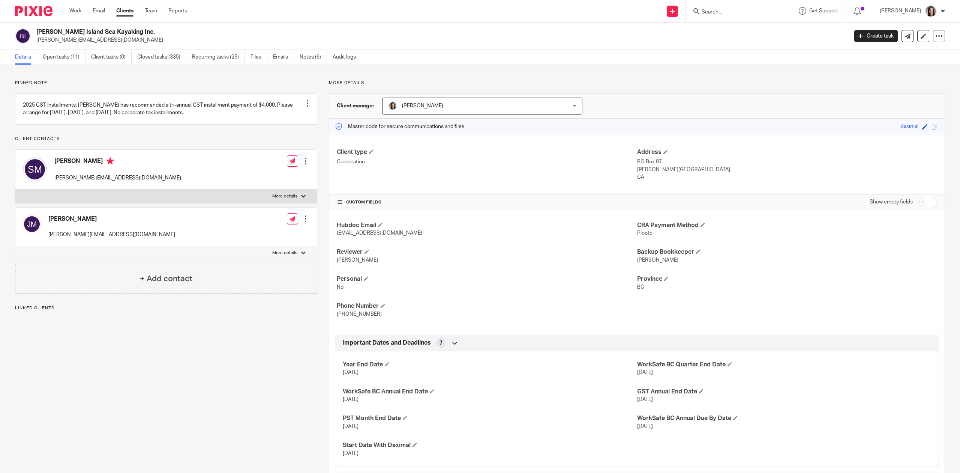 Image resolution: width=960 pixels, height=473 pixels. Describe the element at coordinates (151, 11) in the screenshot. I see `a: Team` at that location.